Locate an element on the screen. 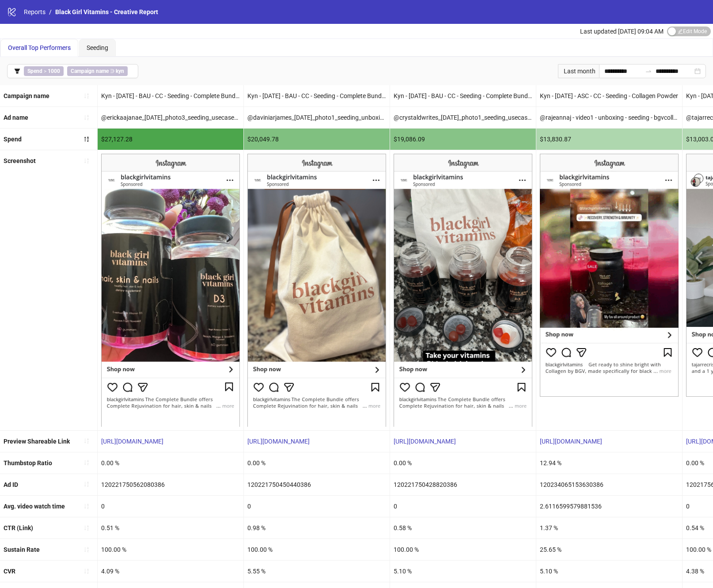 This screenshot has height=588, width=713. div: 120234065153630386 is located at coordinates (609, 484).